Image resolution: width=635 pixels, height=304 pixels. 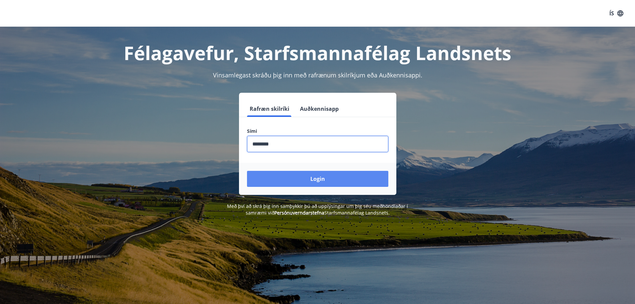 I want to click on span: Með því að skrá þig inn samþykkir þú að upplýsingar um þig séu meðhöndlaðar í samræmi við Starfsm..., so click(x=317, y=209).